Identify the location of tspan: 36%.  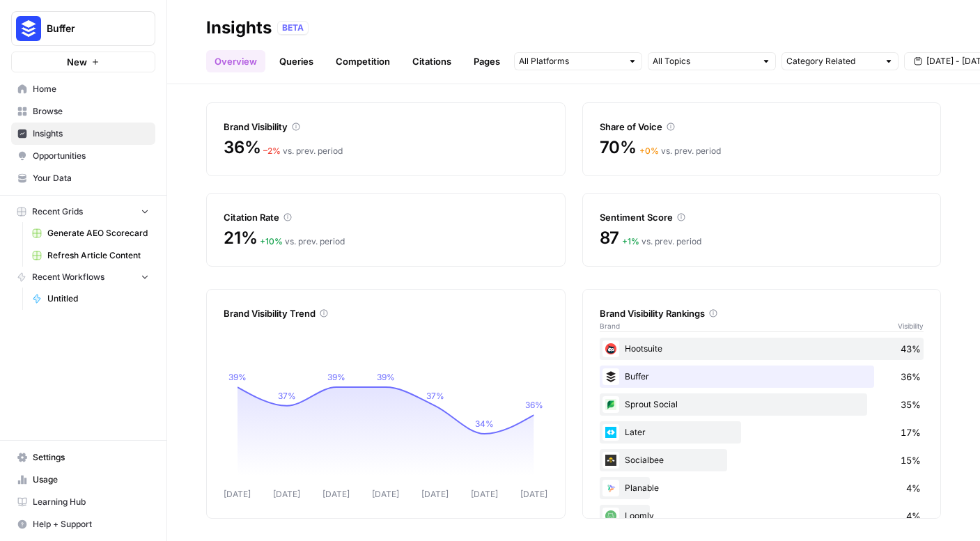
(534, 405).